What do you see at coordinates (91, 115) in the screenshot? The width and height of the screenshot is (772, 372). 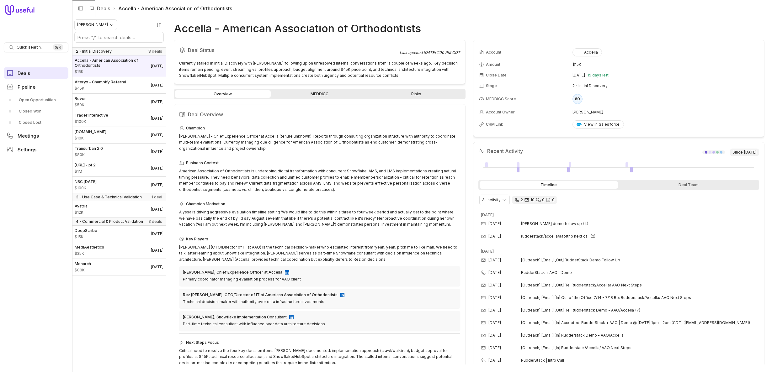 I see `span: Trader Interactive` at bounding box center [91, 115].